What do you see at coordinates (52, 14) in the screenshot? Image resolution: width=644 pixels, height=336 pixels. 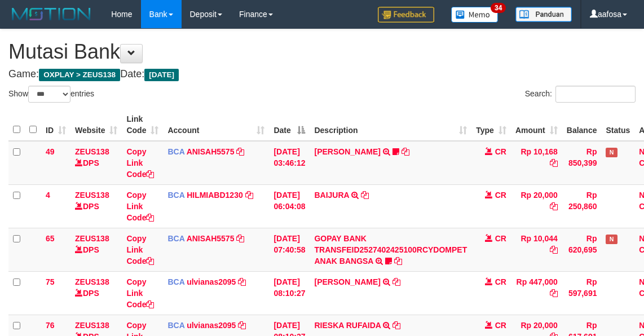 I see `img: MOTION_logo.png` at bounding box center [52, 14].